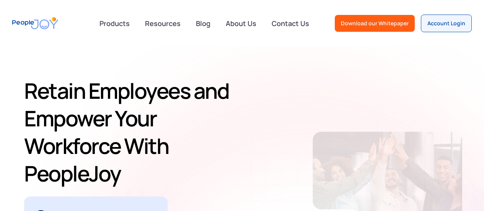 This screenshot has width=484, height=211. Describe the element at coordinates (203, 23) in the screenshot. I see `a: Blog` at that location.